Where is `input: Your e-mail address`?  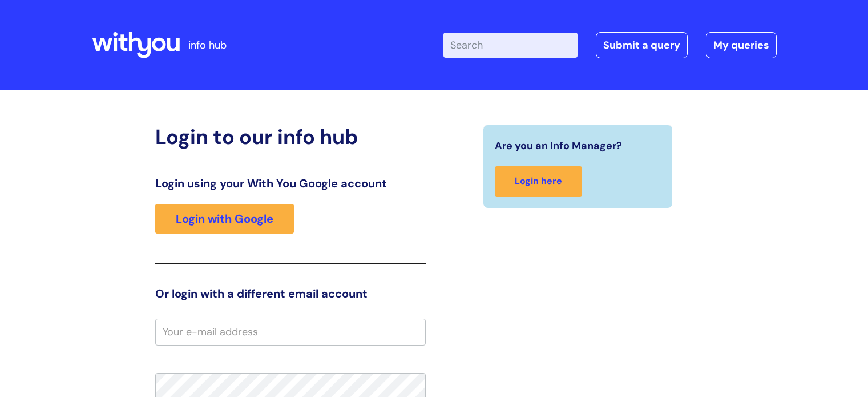 input: Your e-mail address is located at coordinates (291, 332).